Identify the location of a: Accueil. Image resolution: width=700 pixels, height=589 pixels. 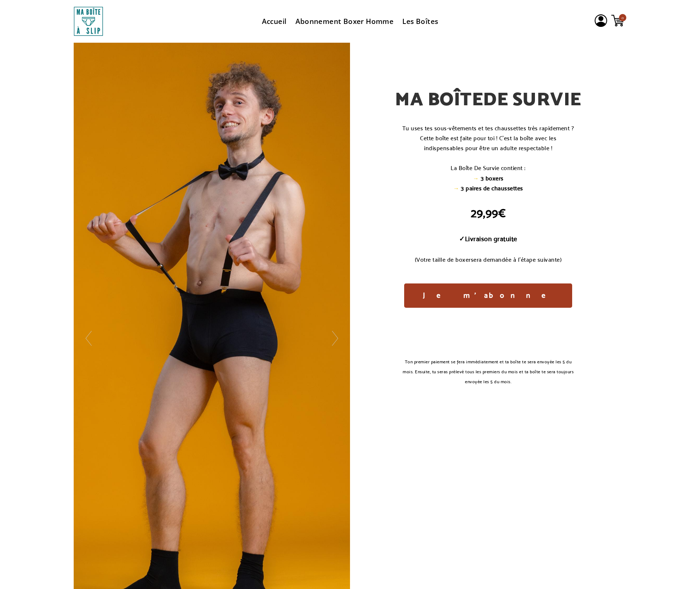
(274, 21).